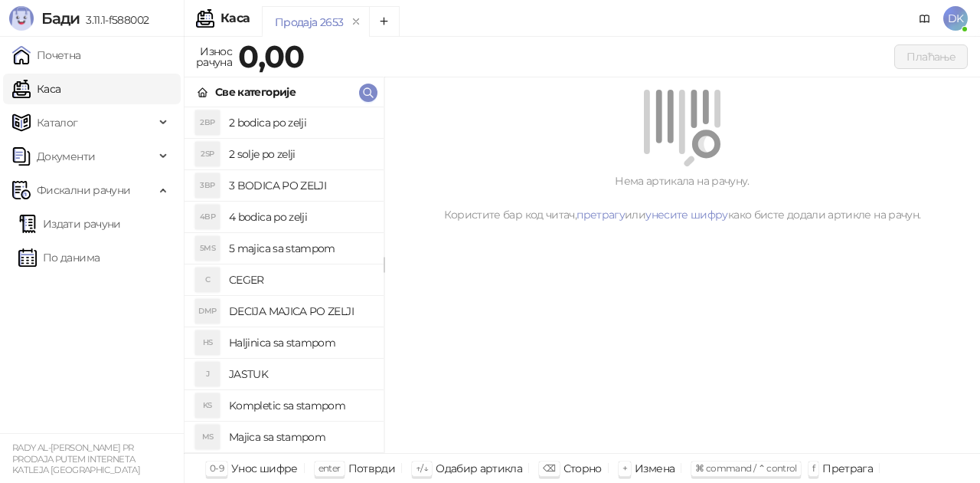 This screenshot has height=483, width=980. Describe the element at coordinates (300, 122) in the screenshot. I see `h4: 2 bodica po zelji` at that location.